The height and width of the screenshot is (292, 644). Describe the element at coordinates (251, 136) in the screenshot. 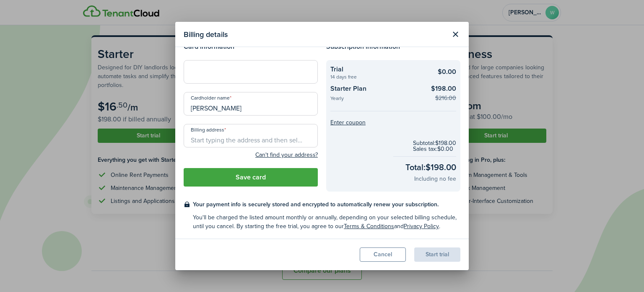

I see `input: Start typing the address and then select from the dropdown` at that location.